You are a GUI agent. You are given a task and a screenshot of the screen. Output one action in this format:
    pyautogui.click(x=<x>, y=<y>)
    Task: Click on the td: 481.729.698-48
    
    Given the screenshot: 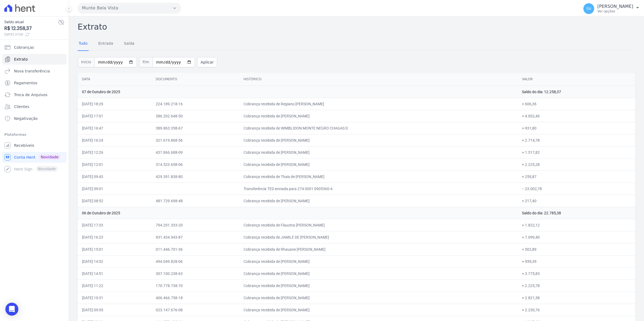 What is the action you would take?
    pyautogui.click(x=195, y=201)
    